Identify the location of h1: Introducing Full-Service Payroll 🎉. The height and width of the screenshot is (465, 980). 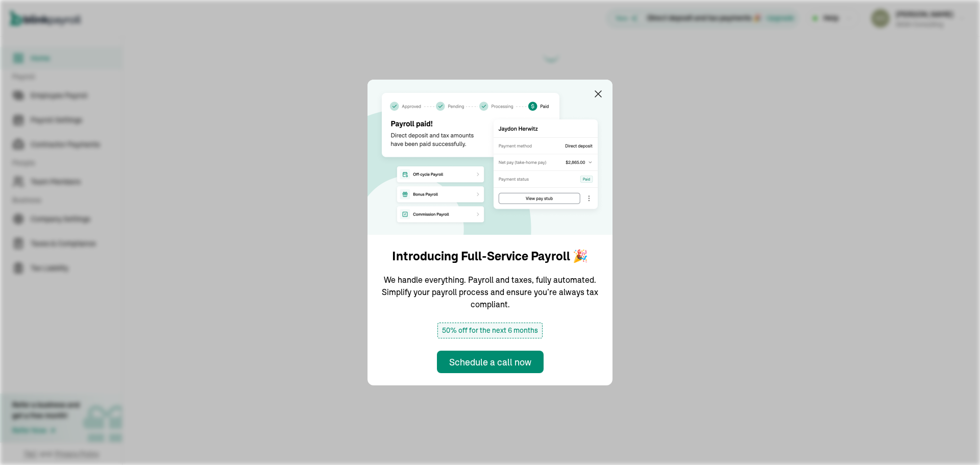
(490, 256).